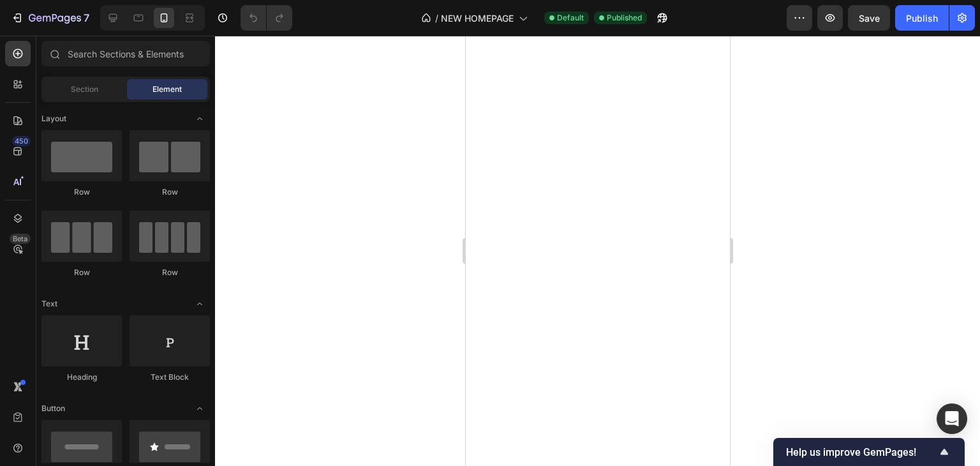 This screenshot has height=466, width=980. I want to click on div: Beta, so click(20, 239).